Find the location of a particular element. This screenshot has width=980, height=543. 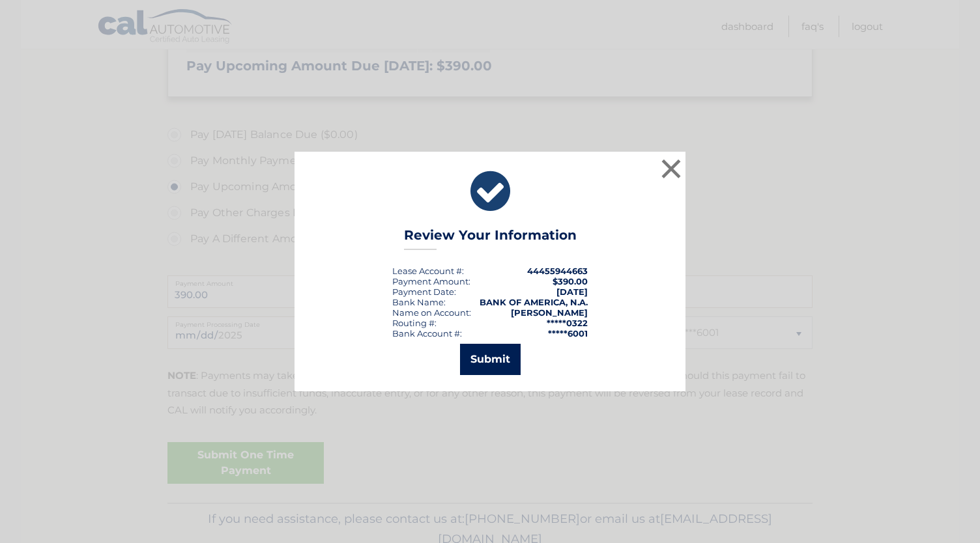

div: Lease Account #: is located at coordinates (428, 271).